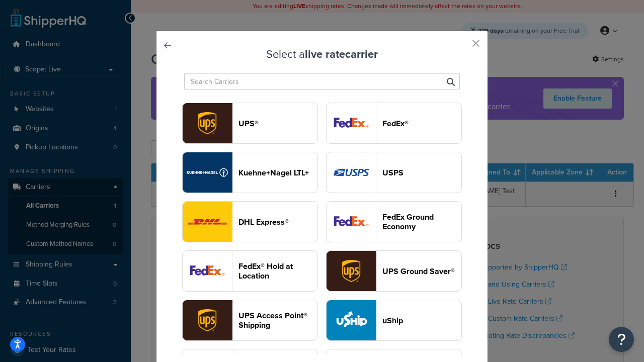  Describe the element at coordinates (278, 123) in the screenshot. I see `header: UPS®` at that location.